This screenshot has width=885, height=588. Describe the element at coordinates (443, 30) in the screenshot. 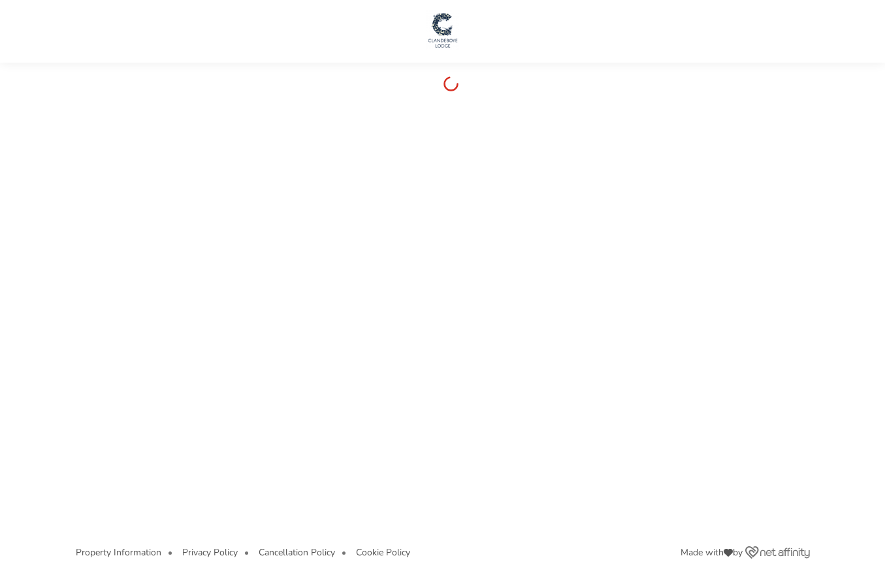

I see `a: Main Website` at that location.